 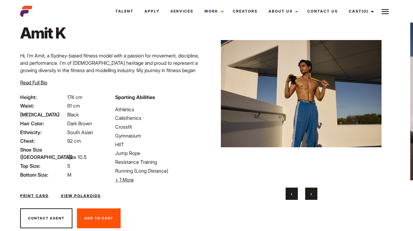 I want to click on p: Hi, I’m Amit, a Sydney-based fitness model with a passion for movement, discipline, and performan..., so click(x=112, y=74).